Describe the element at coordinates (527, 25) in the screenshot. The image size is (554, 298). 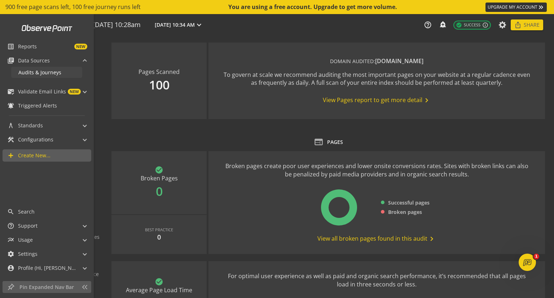
I see `button: Share` at that location.